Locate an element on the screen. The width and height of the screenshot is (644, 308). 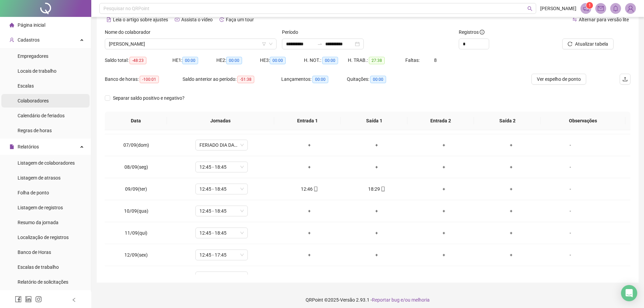
span: user-add is located at coordinates (12, 40).